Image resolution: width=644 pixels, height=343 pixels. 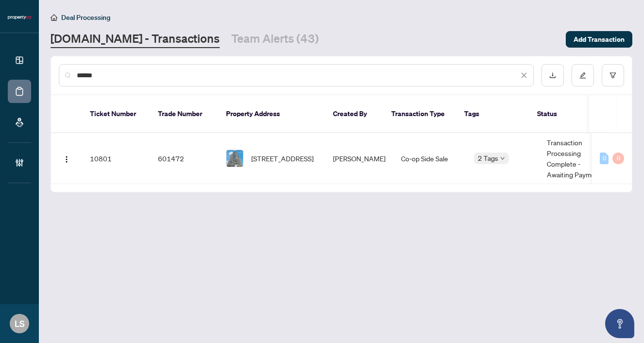 What do you see at coordinates (116, 114) in the screenshot?
I see `th: Ticket Number` at bounding box center [116, 114].